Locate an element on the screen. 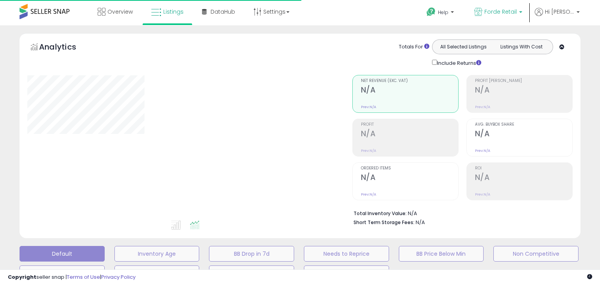 The height and width of the screenshot is (285, 600). span: Listings is located at coordinates (173, 12).